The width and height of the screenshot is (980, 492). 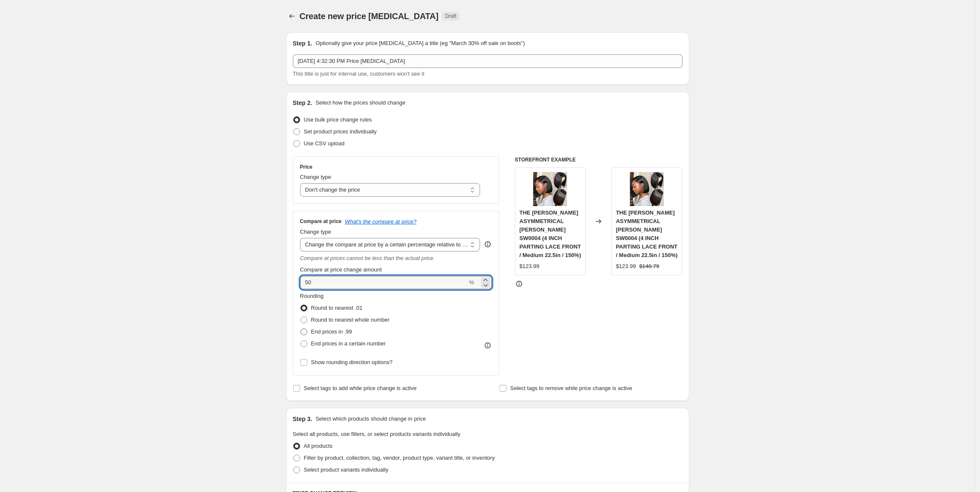 I want to click on i: Compare at prices cannot be less than the actual price., so click(x=368, y=258).